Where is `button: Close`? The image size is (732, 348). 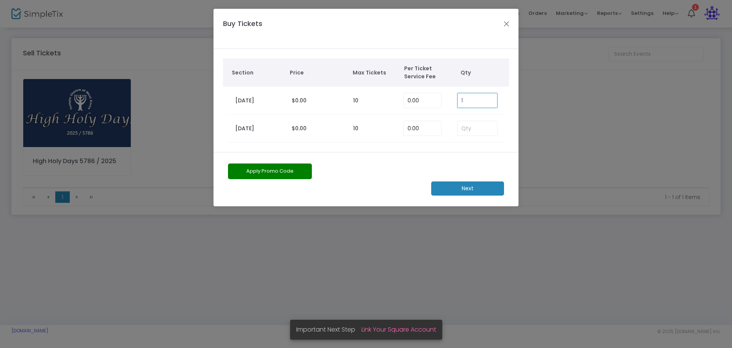 button: Close is located at coordinates (507, 24).